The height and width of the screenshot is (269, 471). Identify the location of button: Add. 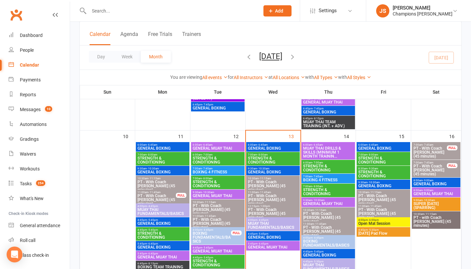
(277, 11).